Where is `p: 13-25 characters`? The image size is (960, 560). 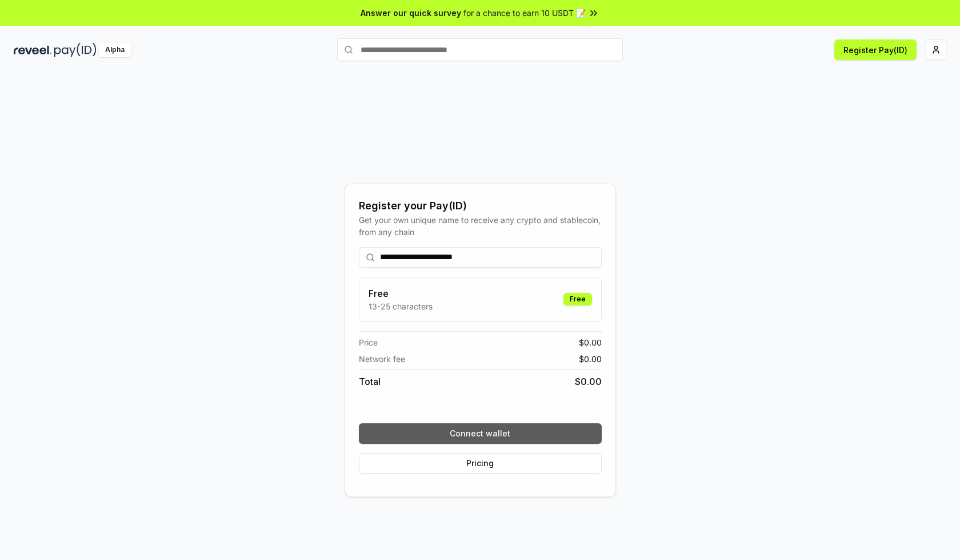 p: 13-25 characters is located at coordinates (401, 306).